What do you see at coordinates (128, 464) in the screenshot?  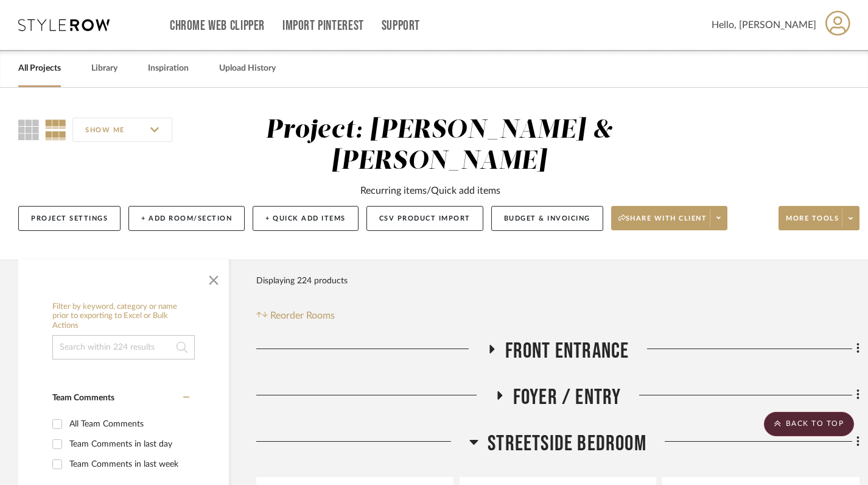 I see `div: Team Comments in last week` at bounding box center [128, 464].